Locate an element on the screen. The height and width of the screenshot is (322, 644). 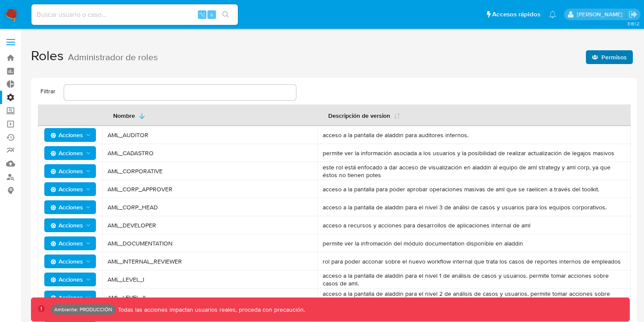
p: david.campana@mercadolibre.com is located at coordinates (601, 14).